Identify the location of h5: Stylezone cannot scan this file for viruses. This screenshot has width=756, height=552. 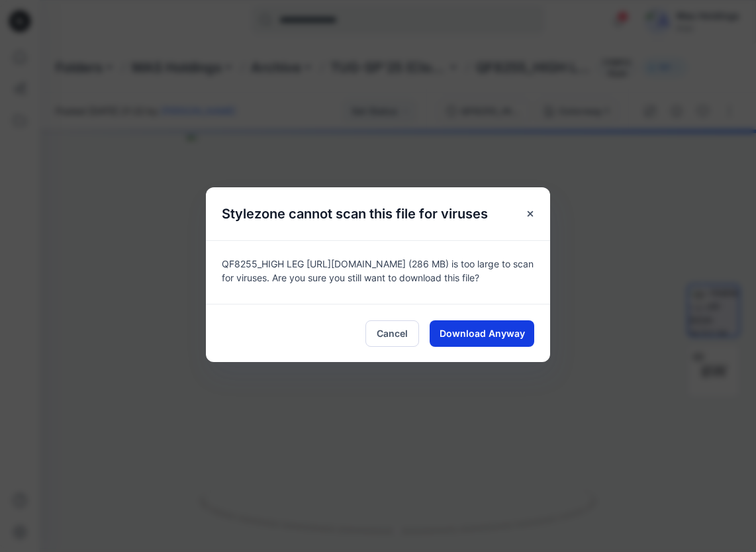
(355, 214).